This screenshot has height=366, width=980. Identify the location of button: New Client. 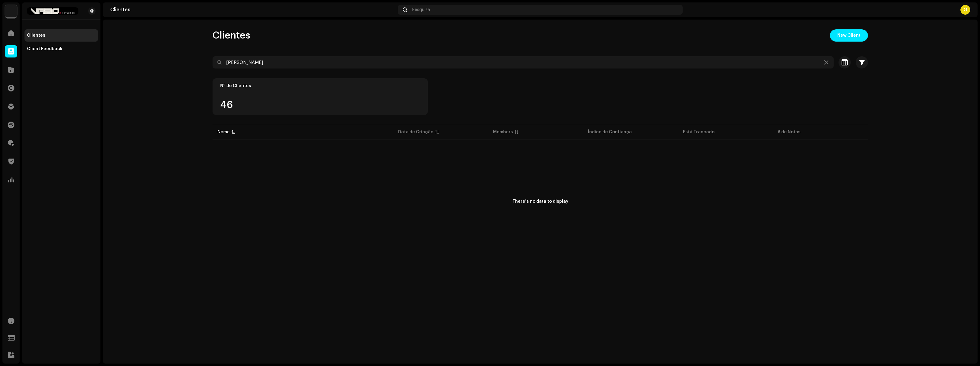
(849, 35).